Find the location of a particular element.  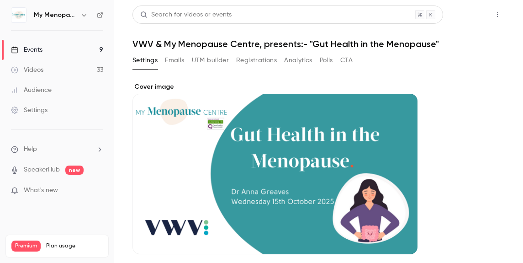

div: Events is located at coordinates (27, 50).